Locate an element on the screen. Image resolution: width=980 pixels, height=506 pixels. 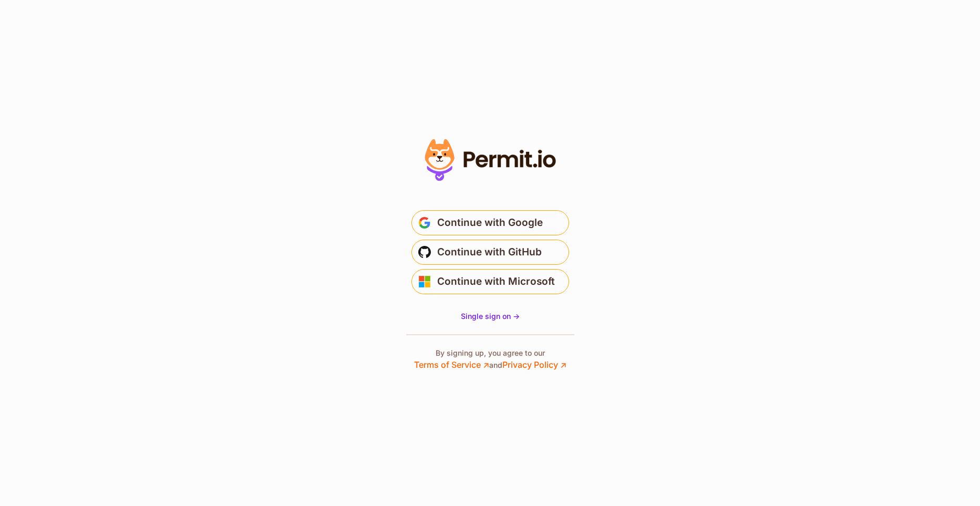
span: Single sign on -> is located at coordinates (490, 316).